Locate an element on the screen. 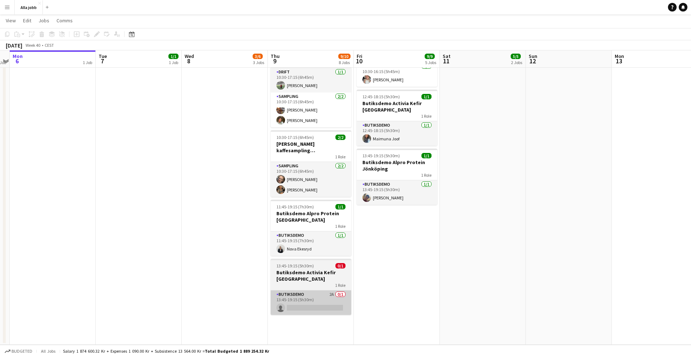  h3: Butiksdemo Alpro Protein Jönköping is located at coordinates (397, 166).